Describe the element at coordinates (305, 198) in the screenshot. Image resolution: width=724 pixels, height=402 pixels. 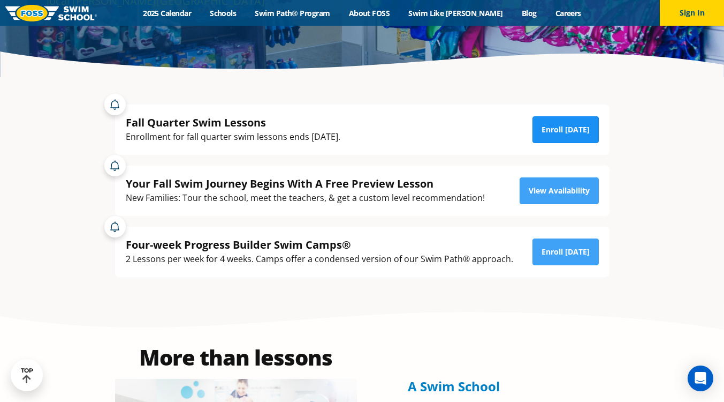
I see `div: New Families: Tour the school, meet the teachers, & get a custom level recommendation!` at that location.